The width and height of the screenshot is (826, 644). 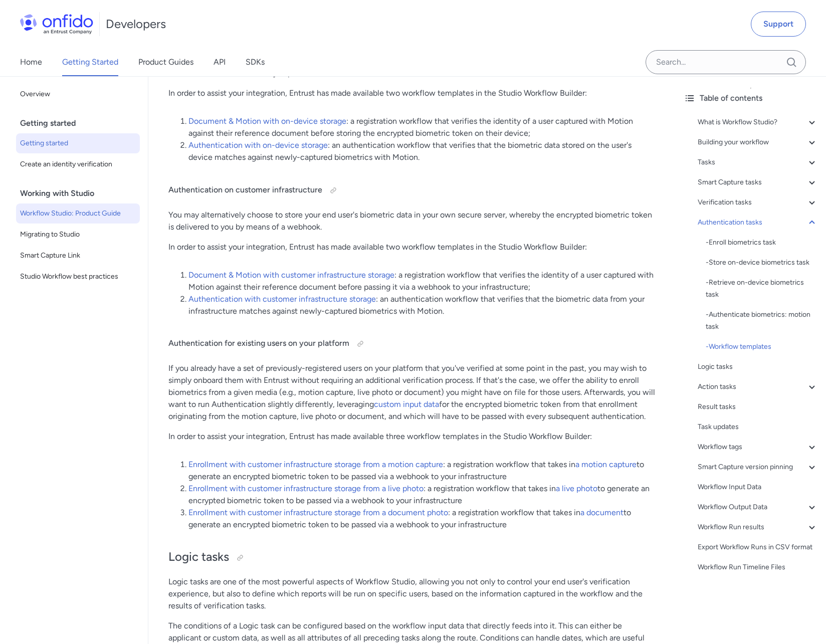 What do you see at coordinates (758, 427) in the screenshot?
I see `a: Task updates` at bounding box center [758, 427].